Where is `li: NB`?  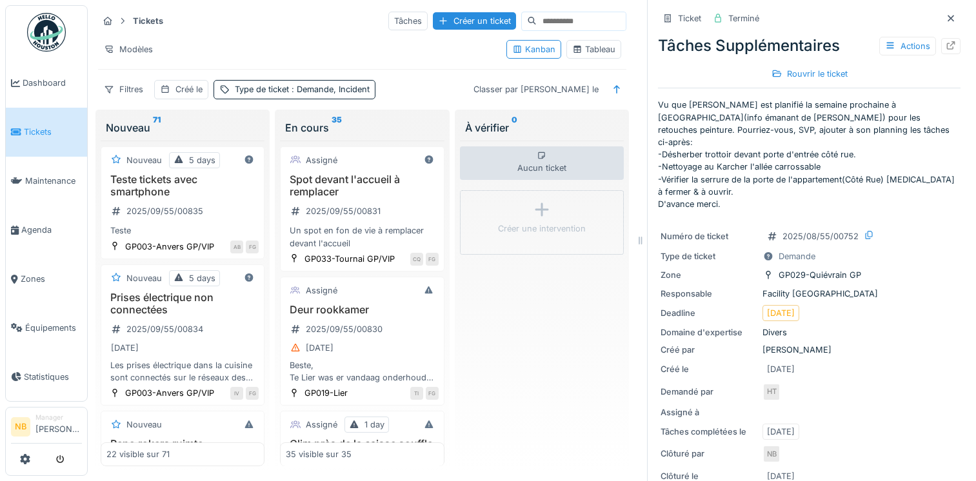 li: NB is located at coordinates (21, 427).